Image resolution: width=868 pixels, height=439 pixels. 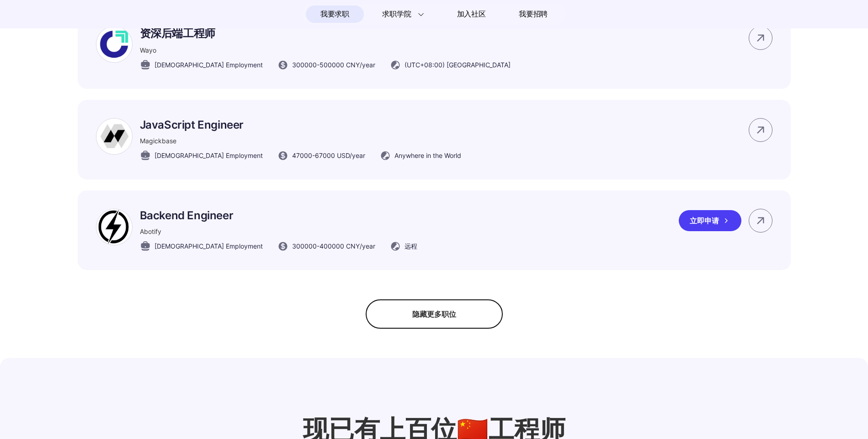 I want to click on span: 300000 - 400000 CNY /year, so click(x=334, y=246).